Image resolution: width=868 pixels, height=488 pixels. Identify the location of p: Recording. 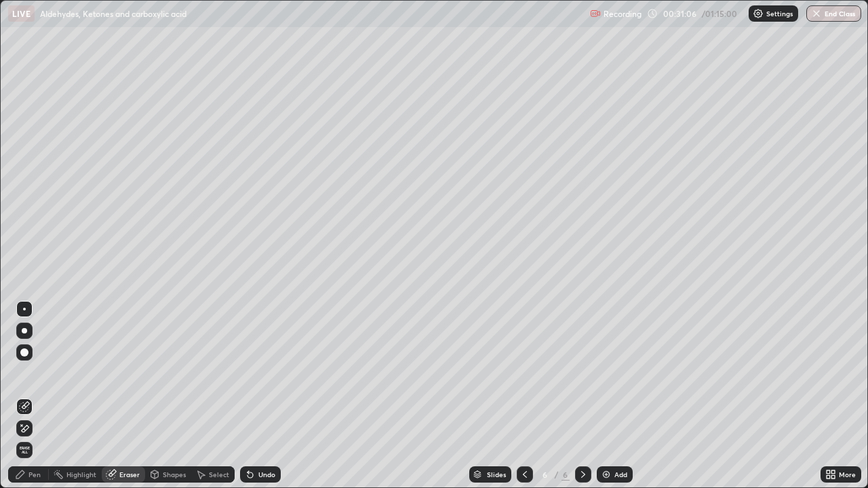
(623, 13).